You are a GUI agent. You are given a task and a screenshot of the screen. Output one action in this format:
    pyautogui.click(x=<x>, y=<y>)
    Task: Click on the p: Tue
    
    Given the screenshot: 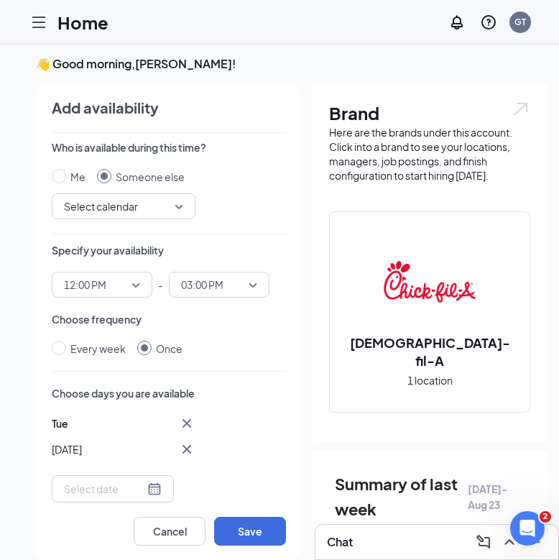 What is the action you would take?
    pyautogui.click(x=60, y=423)
    